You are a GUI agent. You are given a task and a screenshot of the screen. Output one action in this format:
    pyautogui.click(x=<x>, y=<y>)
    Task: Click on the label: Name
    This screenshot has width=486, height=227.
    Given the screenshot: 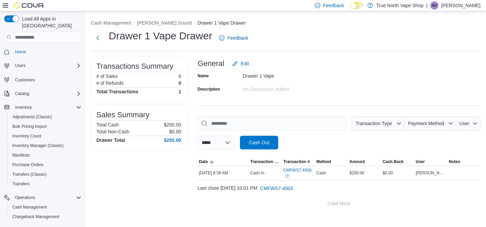 What is the action you would take?
    pyautogui.click(x=203, y=76)
    